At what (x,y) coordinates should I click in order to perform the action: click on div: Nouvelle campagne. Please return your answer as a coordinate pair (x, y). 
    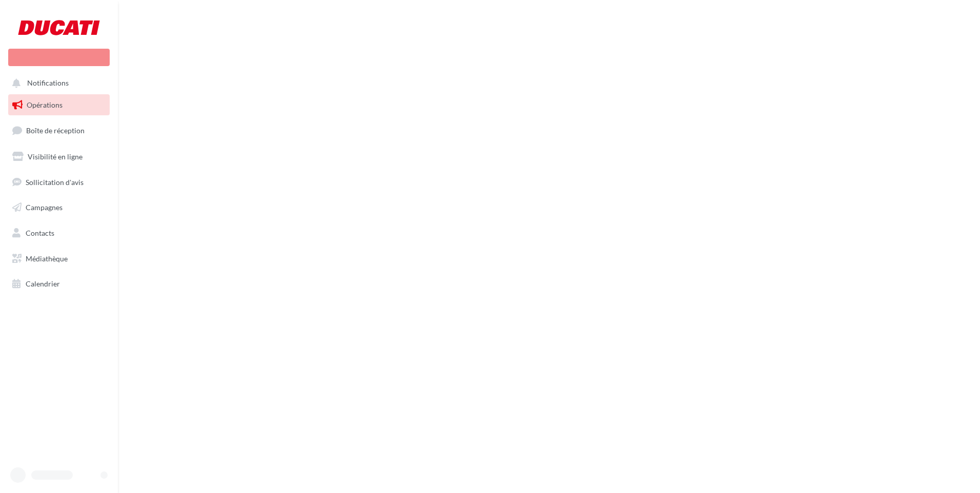
    Looking at the image, I should click on (59, 57).